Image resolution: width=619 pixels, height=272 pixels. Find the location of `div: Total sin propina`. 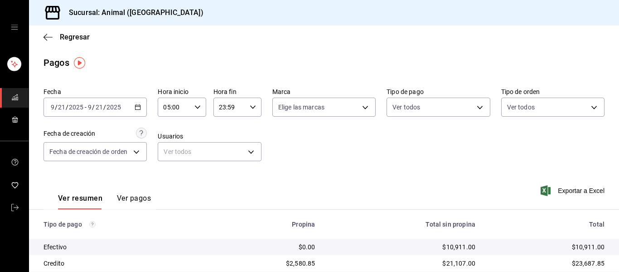

div: Total sin propina is located at coordinates (403, 224).